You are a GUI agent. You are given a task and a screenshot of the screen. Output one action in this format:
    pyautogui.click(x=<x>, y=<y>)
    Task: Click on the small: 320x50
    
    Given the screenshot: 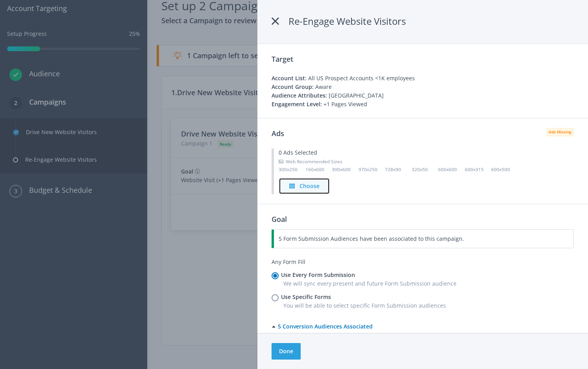 What is the action you would take?
    pyautogui.click(x=425, y=169)
    